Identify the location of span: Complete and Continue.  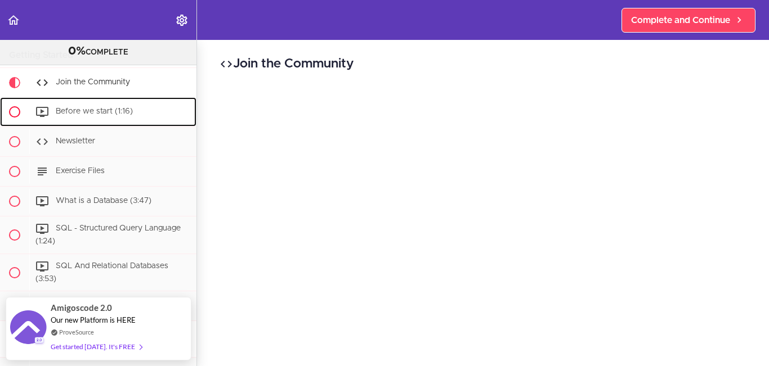
(680, 20).